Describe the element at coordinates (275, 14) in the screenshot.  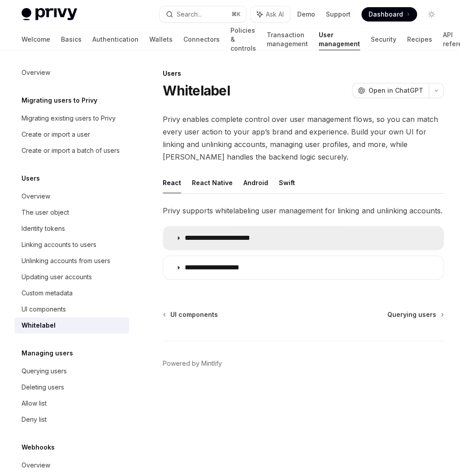
I see `span: Ask AI` at that location.